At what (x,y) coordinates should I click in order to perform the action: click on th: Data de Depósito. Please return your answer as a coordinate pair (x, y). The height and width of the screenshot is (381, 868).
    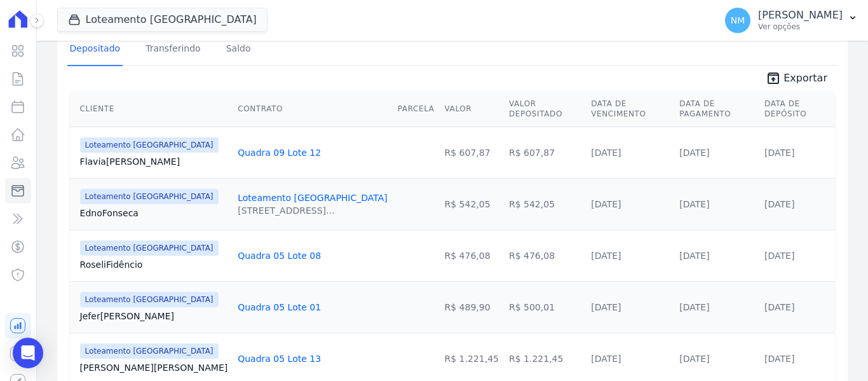
    Looking at the image, I should click on (797, 108).